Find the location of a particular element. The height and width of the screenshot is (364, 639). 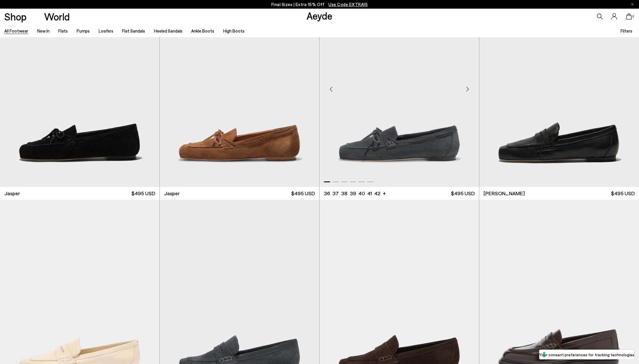

a: Loafers is located at coordinates (106, 31).